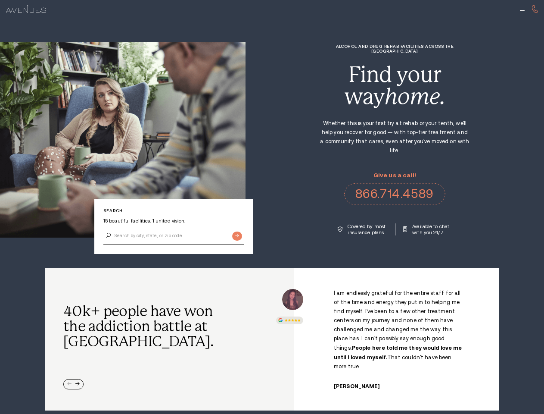 This screenshot has height=414, width=544. What do you see at coordinates (174, 221) in the screenshot?
I see `p: 15 beautiful facilities. 1 united vision.` at bounding box center [174, 221].